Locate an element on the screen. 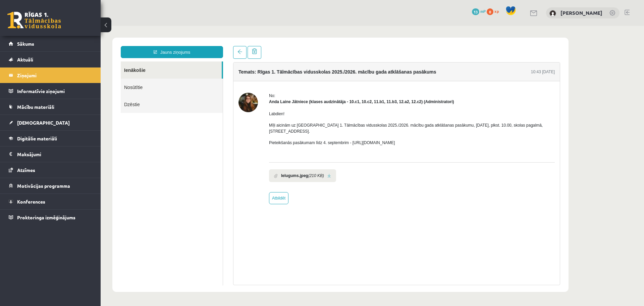  i: (210 KB) is located at coordinates (216, 150).